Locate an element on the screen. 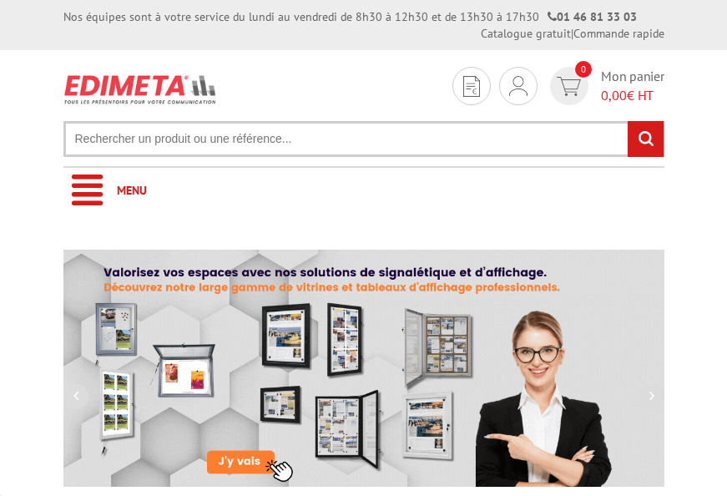 The image size is (727, 496). span: 0 is located at coordinates (583, 69).